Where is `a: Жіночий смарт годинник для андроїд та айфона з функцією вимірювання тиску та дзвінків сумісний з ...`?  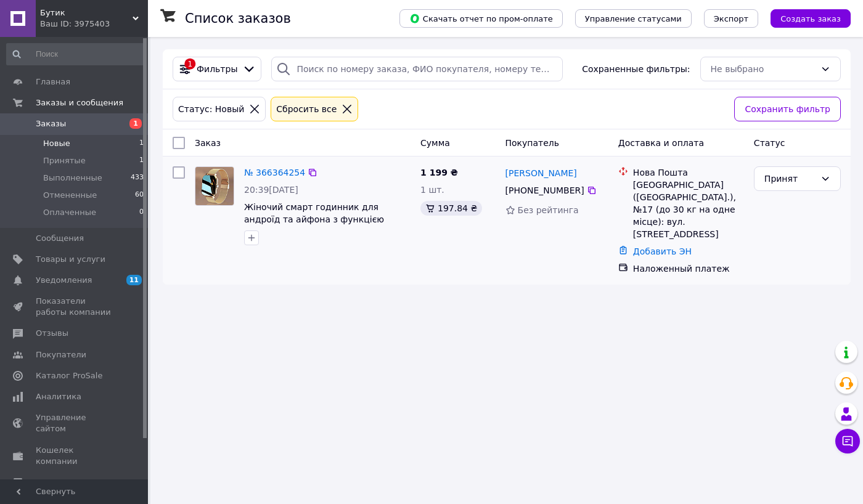 a: Жіночий смарт годинник для андроїд та айфона з функцією вимірювання тиску та дзвінків сумісний з ... is located at coordinates (314, 225).